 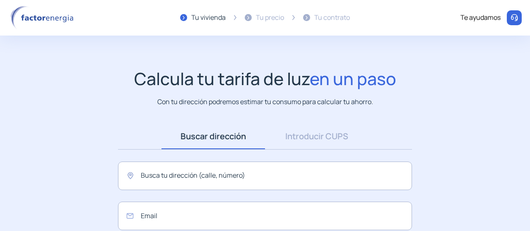 What do you see at coordinates (480, 18) in the screenshot?
I see `div: Te ayudamos` at bounding box center [480, 18].